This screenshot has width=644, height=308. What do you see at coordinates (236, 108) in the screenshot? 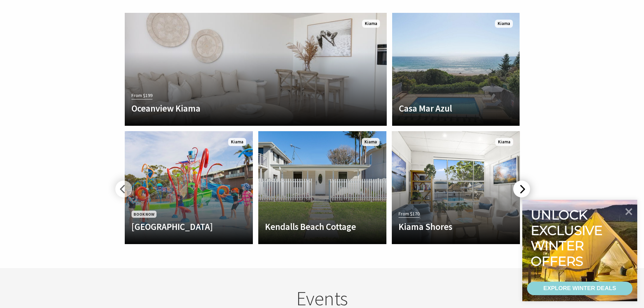
I see `h4: Oceanview Kiama` at bounding box center [236, 108].